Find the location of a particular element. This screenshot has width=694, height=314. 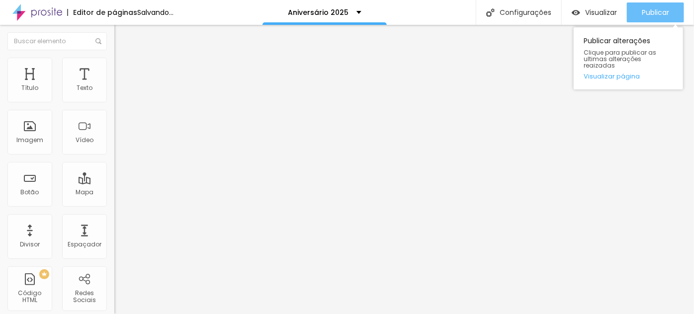

span: Publicar is located at coordinates (655, 12).